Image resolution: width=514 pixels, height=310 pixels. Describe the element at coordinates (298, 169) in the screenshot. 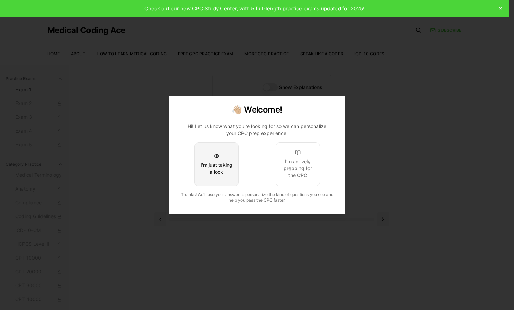

I see `div: I'm actively prepping for the CPC` at that location.